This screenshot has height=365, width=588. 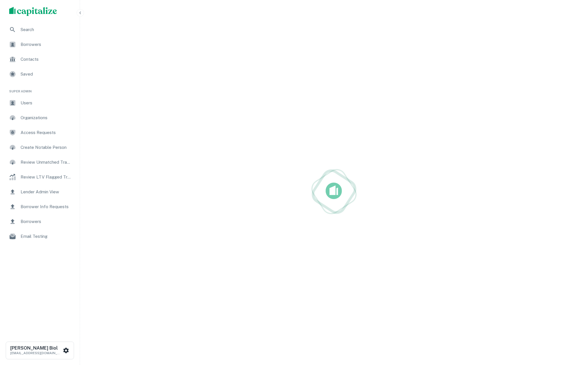 What do you see at coordinates (40, 147) in the screenshot?
I see `div: Create Notable Person` at bounding box center [40, 147].